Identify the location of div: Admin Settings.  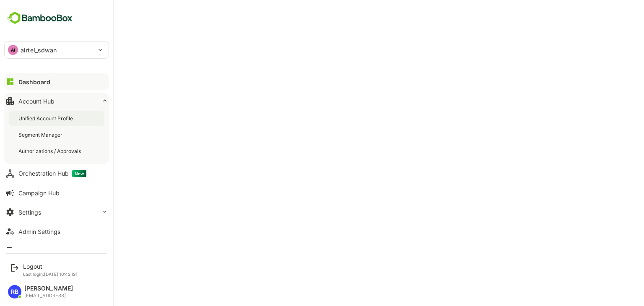
(39, 231).